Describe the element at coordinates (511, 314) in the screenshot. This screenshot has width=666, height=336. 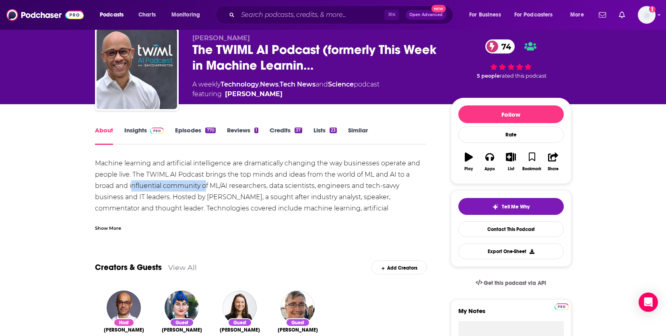
I see `label: My Notes` at that location.